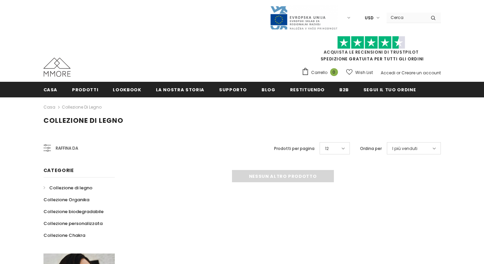 The width and height of the screenshot is (484, 264). Describe the element at coordinates (398, 73) in the screenshot. I see `span: or` at that location.